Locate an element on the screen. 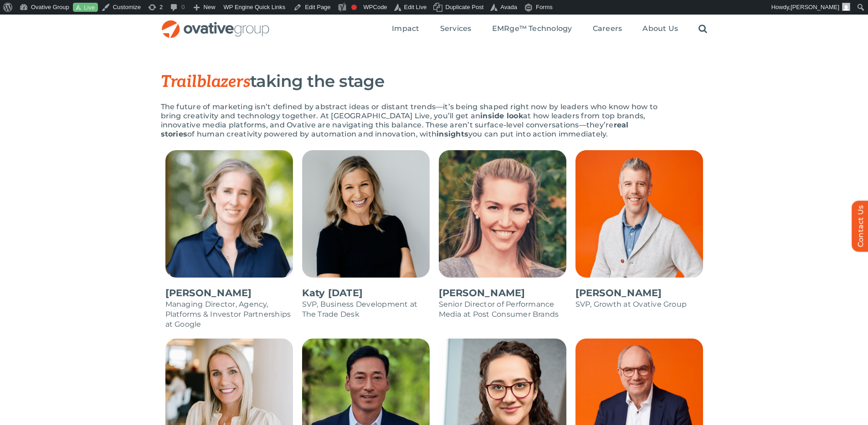 This screenshot has width=868, height=425. span: EMRge™ Technology is located at coordinates (533, 28).